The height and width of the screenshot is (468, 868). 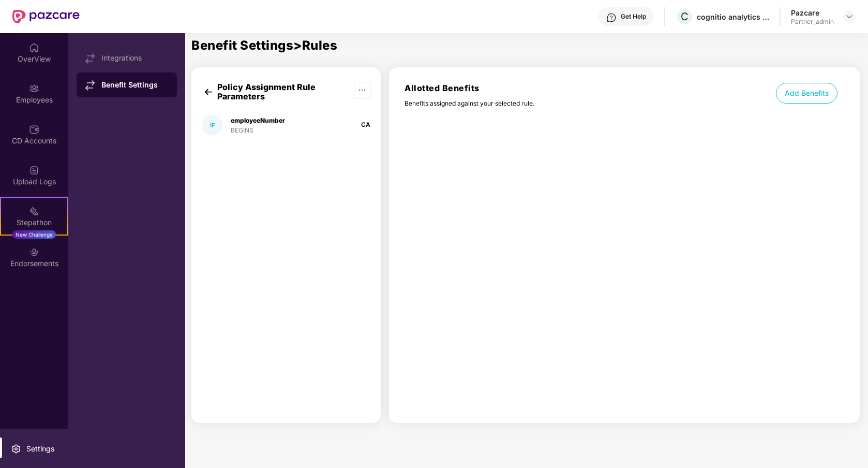 I want to click on div: Stepathon, so click(x=34, y=223).